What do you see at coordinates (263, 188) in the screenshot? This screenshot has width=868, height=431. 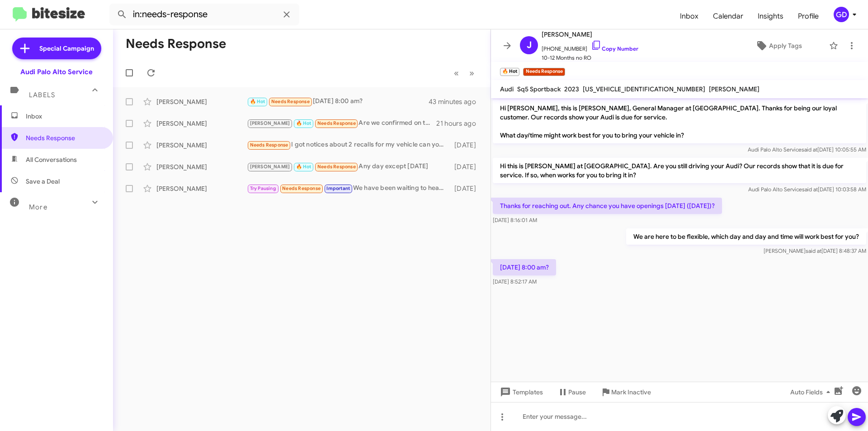 I see `span: Try Pausing` at bounding box center [263, 188].